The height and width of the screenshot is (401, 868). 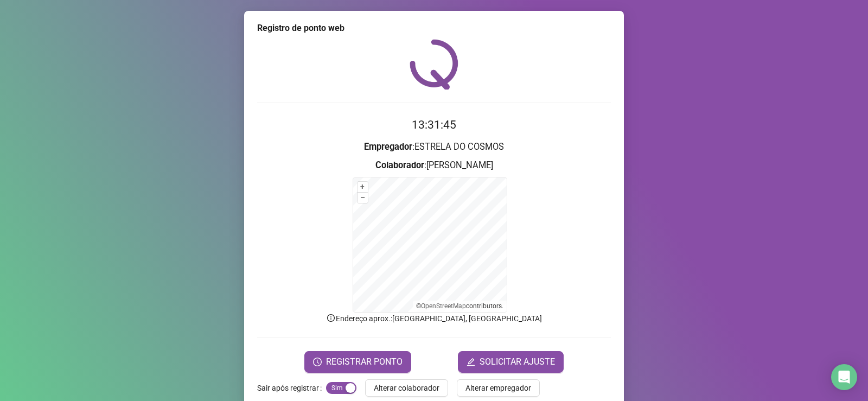 I want to click on span: REGISTRAR PONTO, so click(x=364, y=362).